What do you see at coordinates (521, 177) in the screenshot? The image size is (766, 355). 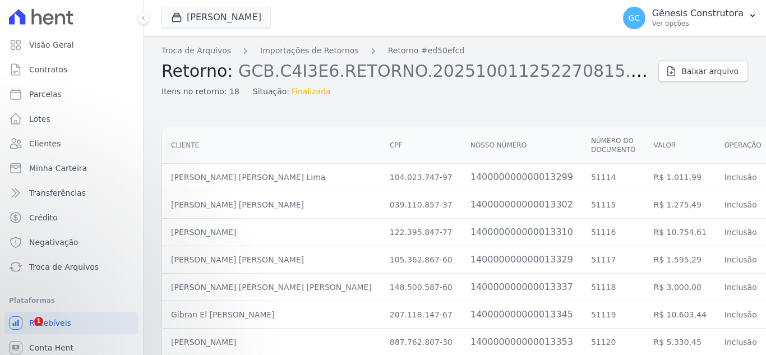 I see `td: 140000000000013299` at bounding box center [521, 177].